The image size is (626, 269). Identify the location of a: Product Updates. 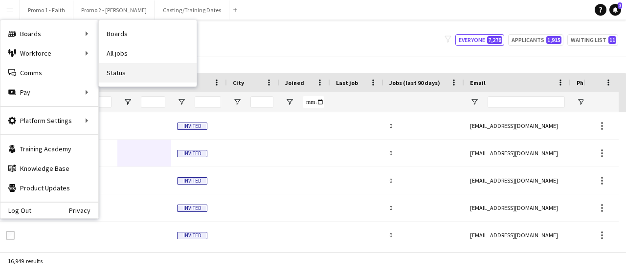
(49, 188).